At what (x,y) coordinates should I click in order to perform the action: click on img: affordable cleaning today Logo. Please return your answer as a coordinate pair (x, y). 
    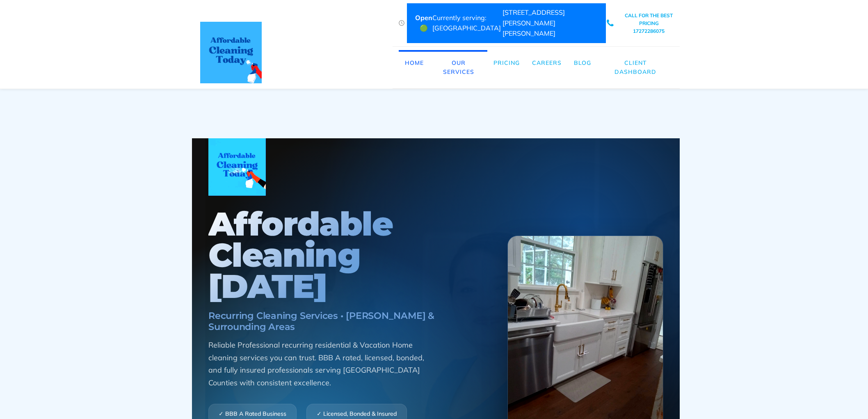
    Looking at the image, I should click on (231, 52).